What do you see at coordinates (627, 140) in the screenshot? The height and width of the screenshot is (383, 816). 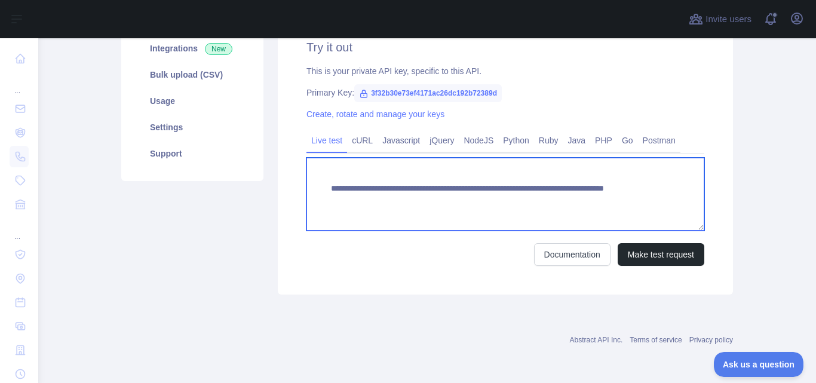 I see `a: Go` at bounding box center [627, 140].